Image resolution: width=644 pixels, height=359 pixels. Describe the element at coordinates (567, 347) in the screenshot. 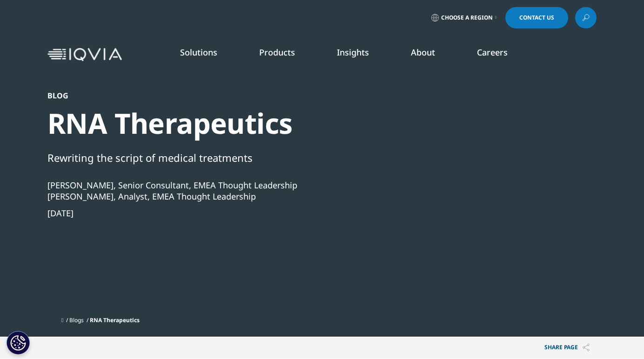

I see `button: Share PAGEShare PAGE` at that location.